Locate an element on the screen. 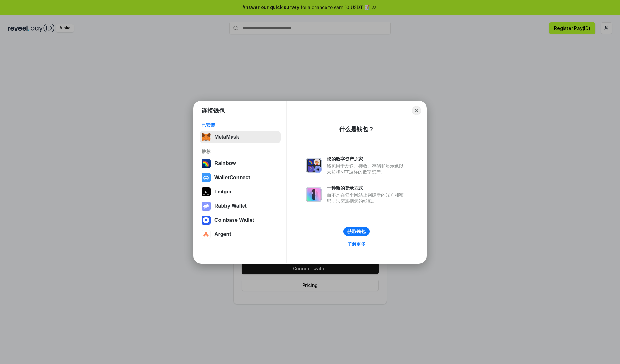 The width and height of the screenshot is (620, 364). div: 获取钱包 is located at coordinates (356, 232).